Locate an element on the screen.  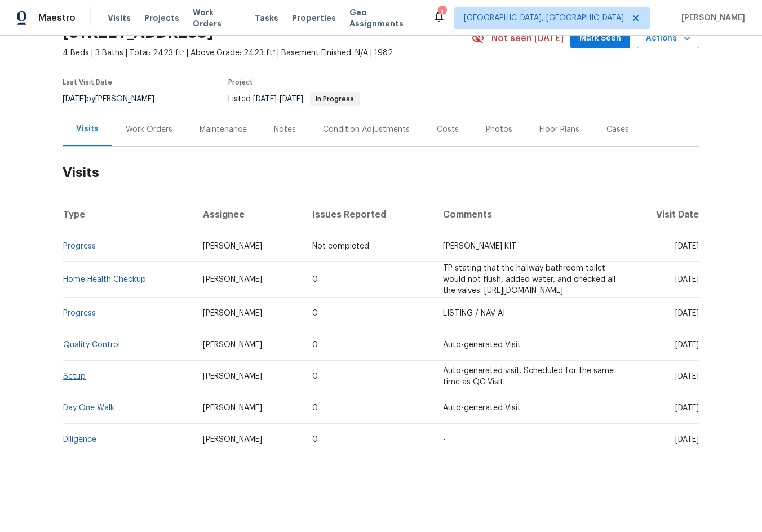
div: 1 is located at coordinates (442, 12).